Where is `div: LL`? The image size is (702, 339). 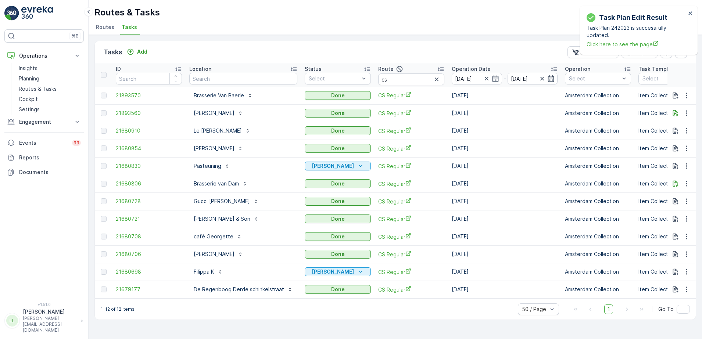 div: LL is located at coordinates (12, 321).